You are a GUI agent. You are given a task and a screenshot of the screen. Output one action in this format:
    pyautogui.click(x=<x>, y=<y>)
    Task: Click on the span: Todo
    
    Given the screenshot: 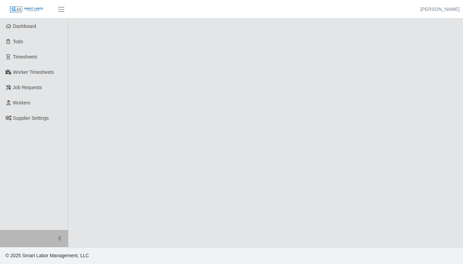 What is the action you would take?
    pyautogui.click(x=18, y=42)
    